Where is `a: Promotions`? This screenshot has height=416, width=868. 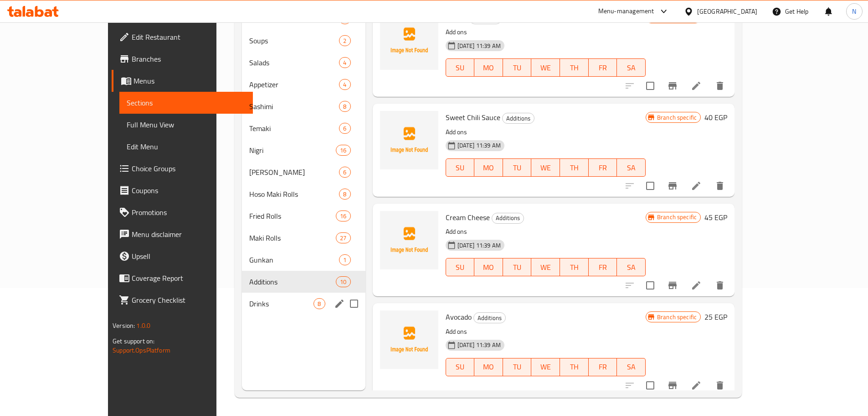 a: Promotions is located at coordinates (183, 212).